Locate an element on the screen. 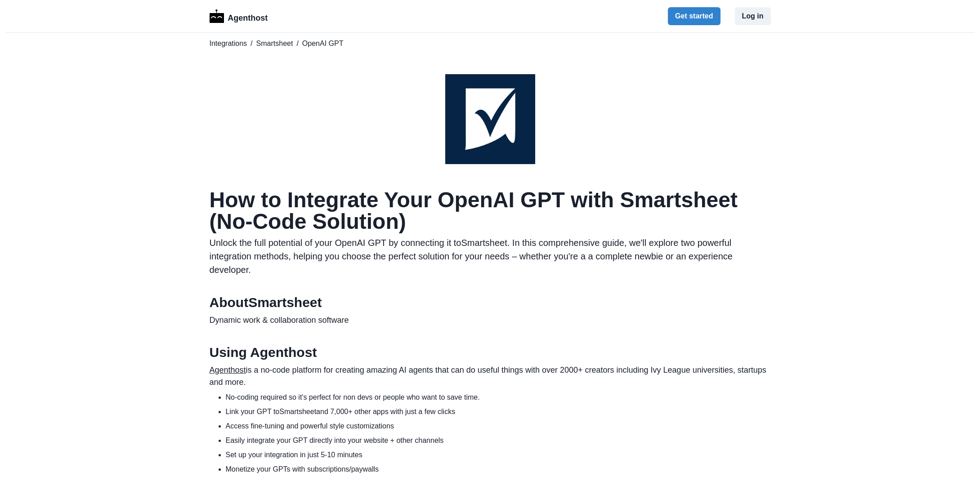 The image size is (980, 477). li: Access fine-tuning and powerful style customizations is located at coordinates (498, 426).